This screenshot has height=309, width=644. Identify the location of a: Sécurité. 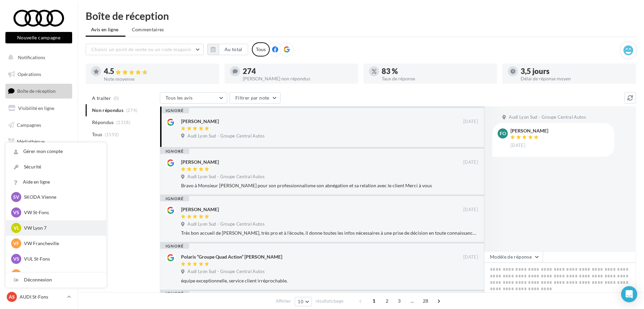
(56, 167).